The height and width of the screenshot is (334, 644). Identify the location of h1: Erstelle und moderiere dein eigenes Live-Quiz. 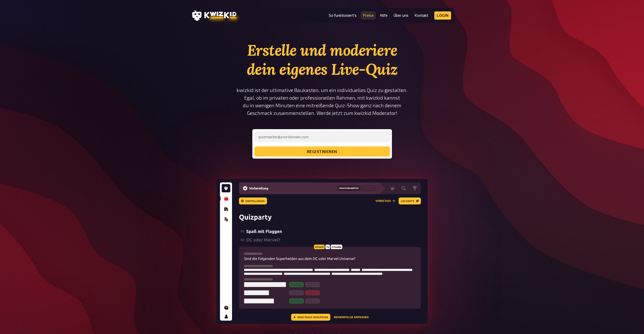
(322, 60).